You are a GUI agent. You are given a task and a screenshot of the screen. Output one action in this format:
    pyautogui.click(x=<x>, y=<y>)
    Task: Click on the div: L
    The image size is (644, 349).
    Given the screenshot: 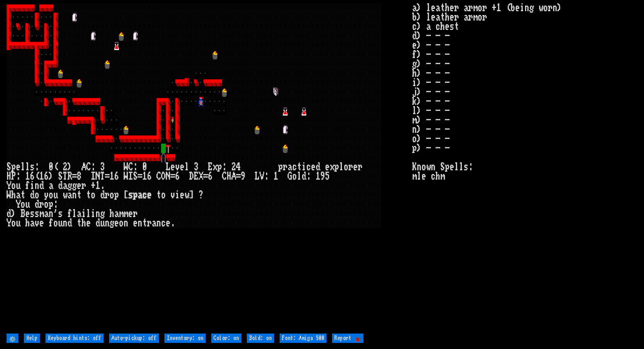 What is the action you would take?
    pyautogui.click(x=257, y=177)
    